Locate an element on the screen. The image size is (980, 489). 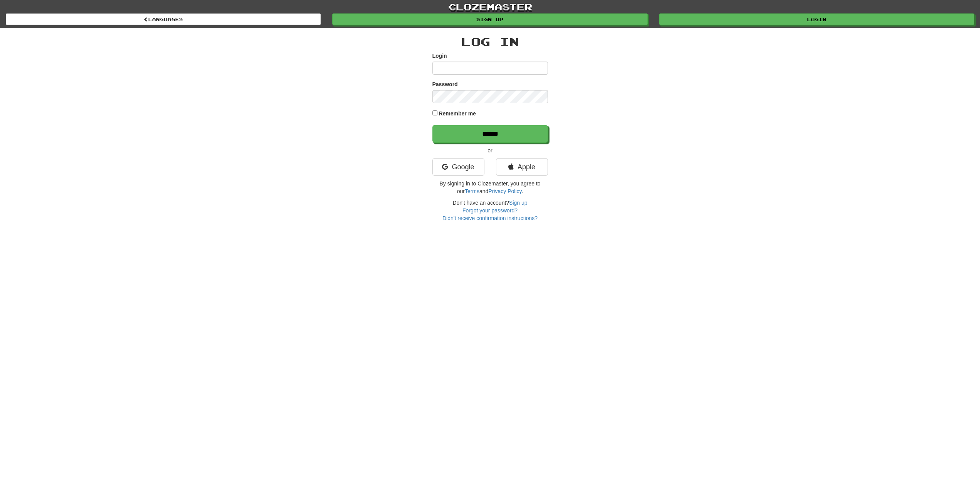
a: Google is located at coordinates (458, 167).